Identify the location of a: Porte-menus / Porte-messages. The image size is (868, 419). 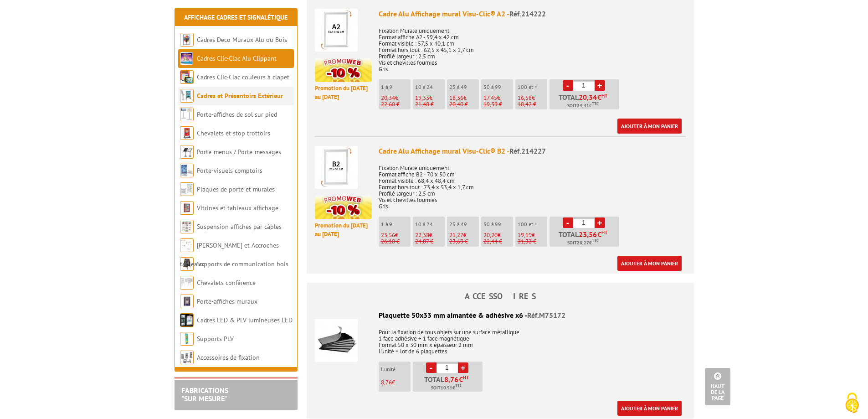
(239, 152).